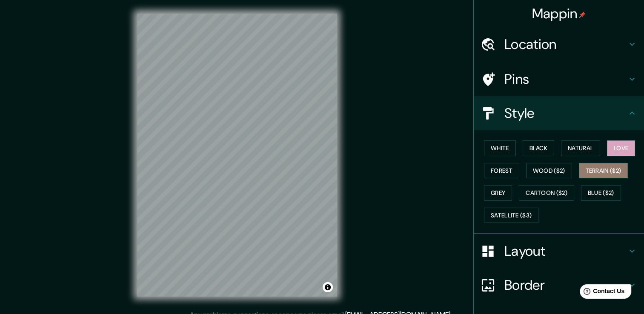  Describe the element at coordinates (603, 171) in the screenshot. I see `button: Terrain ($2)` at that location.